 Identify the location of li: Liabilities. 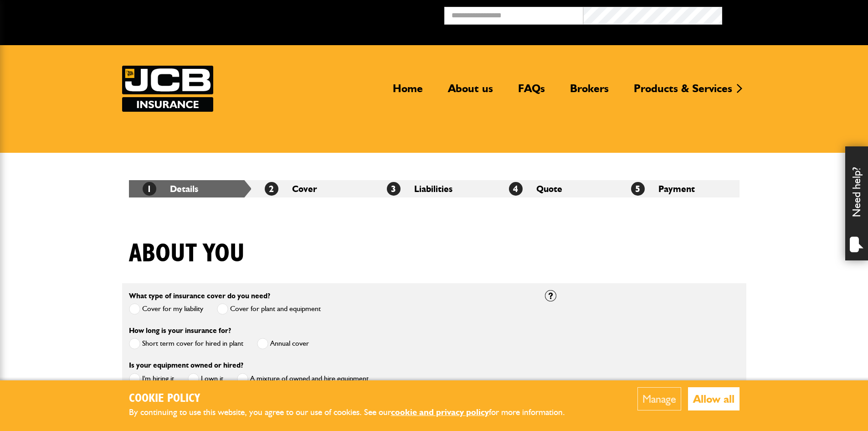
(434, 189).